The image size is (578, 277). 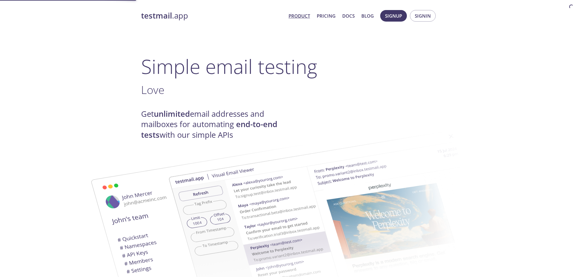 I want to click on a: testmail.app, so click(x=213, y=16).